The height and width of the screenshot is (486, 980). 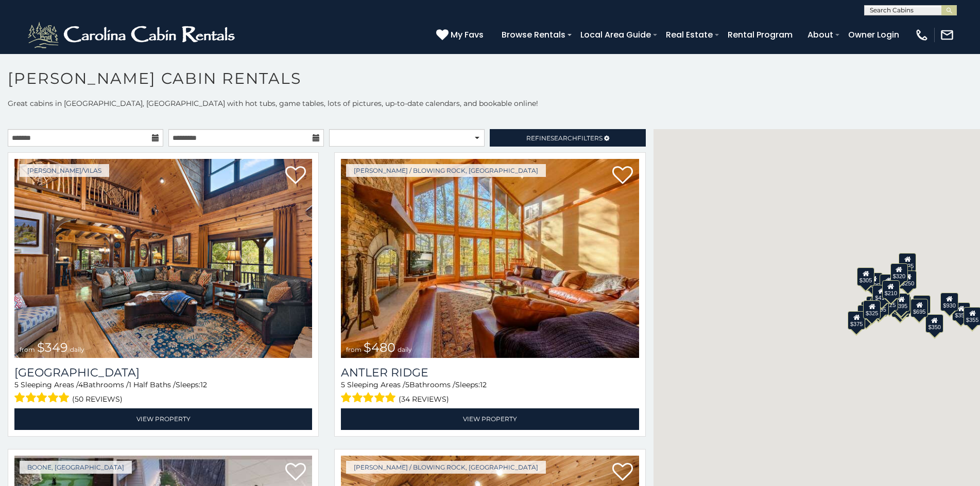 What do you see at coordinates (379, 347) in the screenshot?
I see `span: $480` at bounding box center [379, 347].